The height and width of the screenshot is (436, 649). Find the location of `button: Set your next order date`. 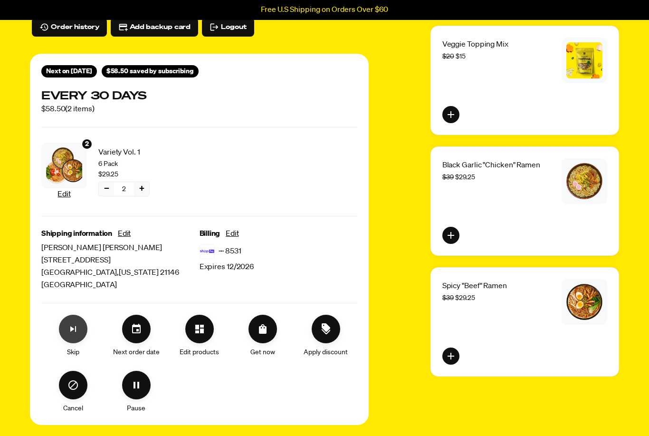

button: Set your next order date is located at coordinates (136, 329).